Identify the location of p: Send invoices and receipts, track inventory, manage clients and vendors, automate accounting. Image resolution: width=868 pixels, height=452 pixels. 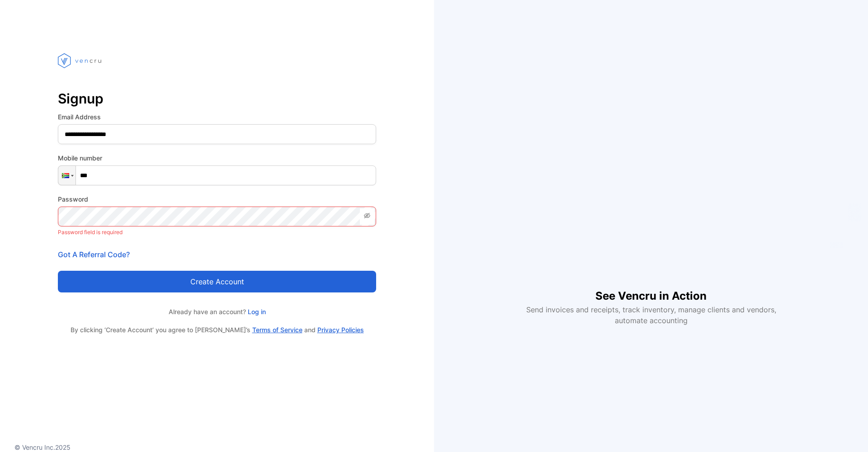
(651, 314).